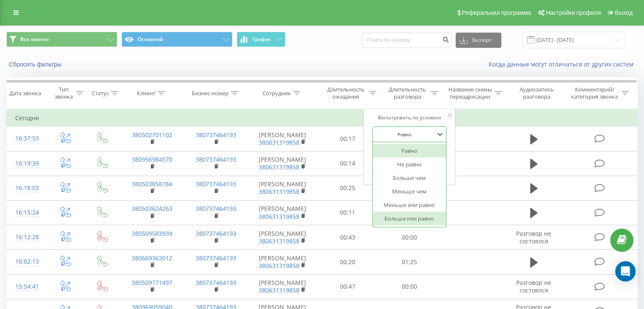  I want to click on div: Статус, so click(100, 93).